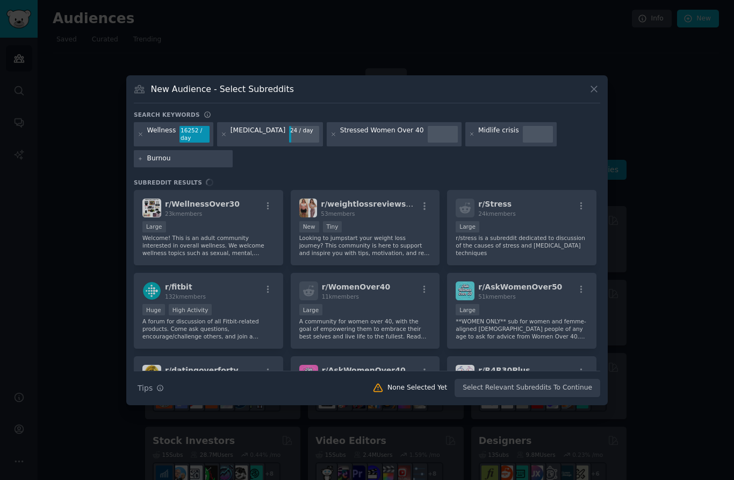 The width and height of the screenshot is (734, 480). Describe the element at coordinates (162, 134) in the screenshot. I see `div: Wellness` at that location.